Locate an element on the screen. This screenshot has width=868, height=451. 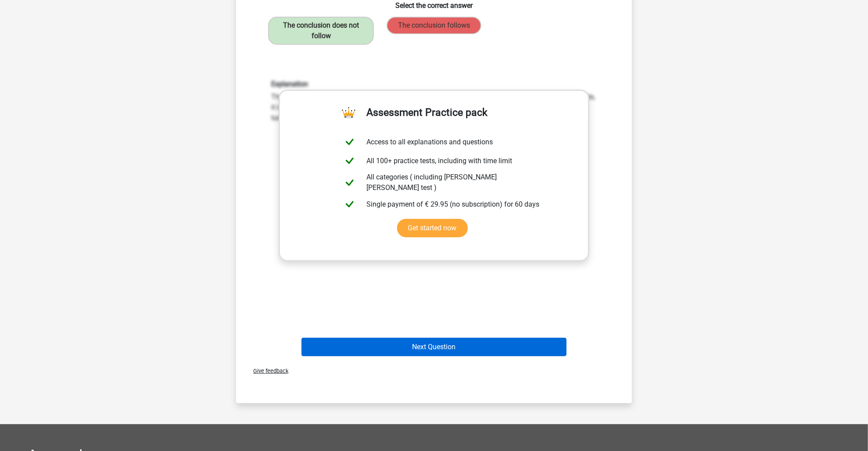
div: The conclusion does not follow. It is merely stated that many companies choose to charge delivery... is located at coordinates (434, 101).